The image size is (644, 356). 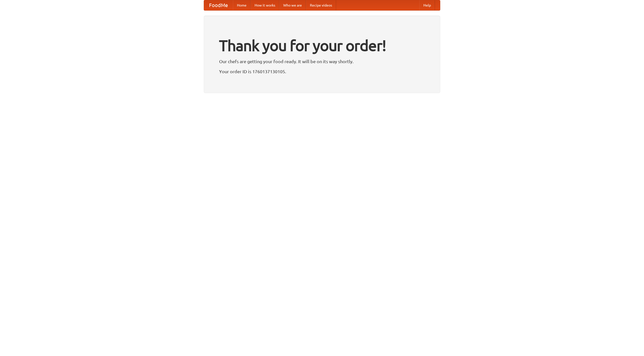 What do you see at coordinates (427, 5) in the screenshot?
I see `a: Help` at bounding box center [427, 5].